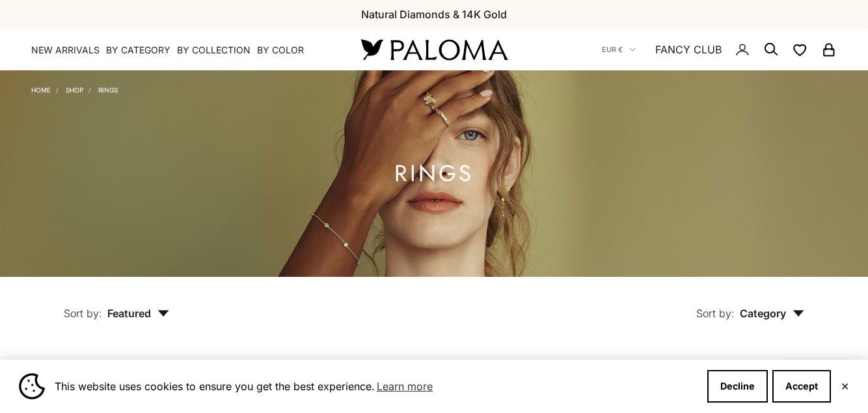 The height and width of the screenshot is (413, 868). Describe the element at coordinates (180, 50) in the screenshot. I see `nav: Primary navigation` at that location.